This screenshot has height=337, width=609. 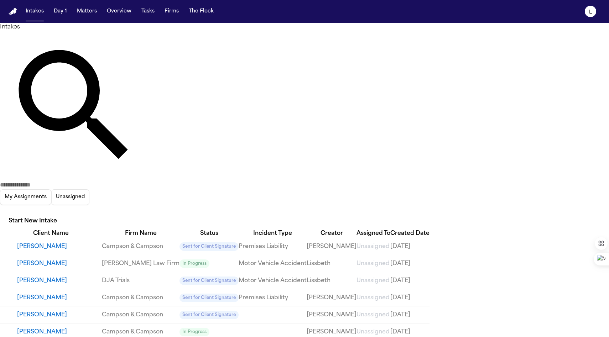 What do you see at coordinates (35, 11) in the screenshot?
I see `button: Intakes` at bounding box center [35, 11].